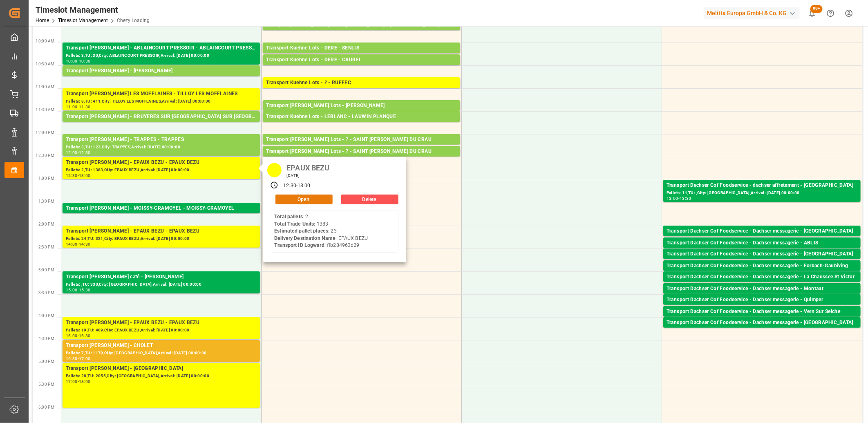  What do you see at coordinates (92, 10) in the screenshot?
I see `div: Timeslot Management` at bounding box center [92, 10].